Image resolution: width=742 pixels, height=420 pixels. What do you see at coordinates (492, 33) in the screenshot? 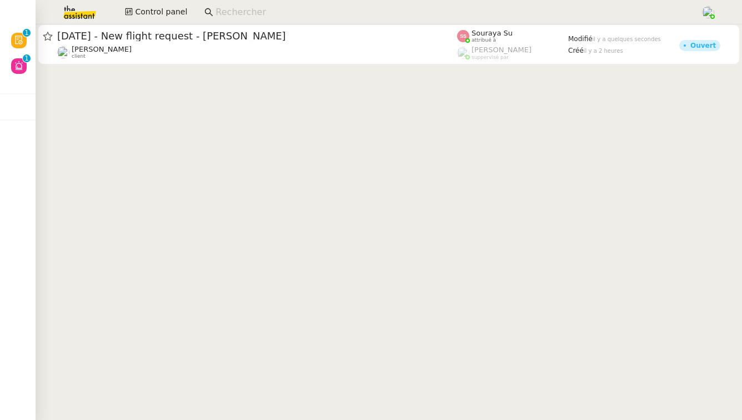
I see `span: Souraya Su` at bounding box center [492, 33].